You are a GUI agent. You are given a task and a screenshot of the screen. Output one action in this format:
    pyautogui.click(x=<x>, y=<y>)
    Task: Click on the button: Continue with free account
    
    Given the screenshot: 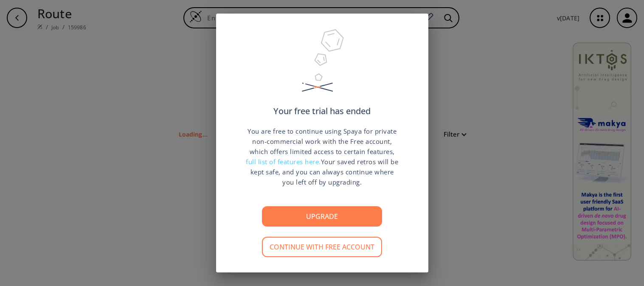 What is the action you would take?
    pyautogui.click(x=322, y=247)
    